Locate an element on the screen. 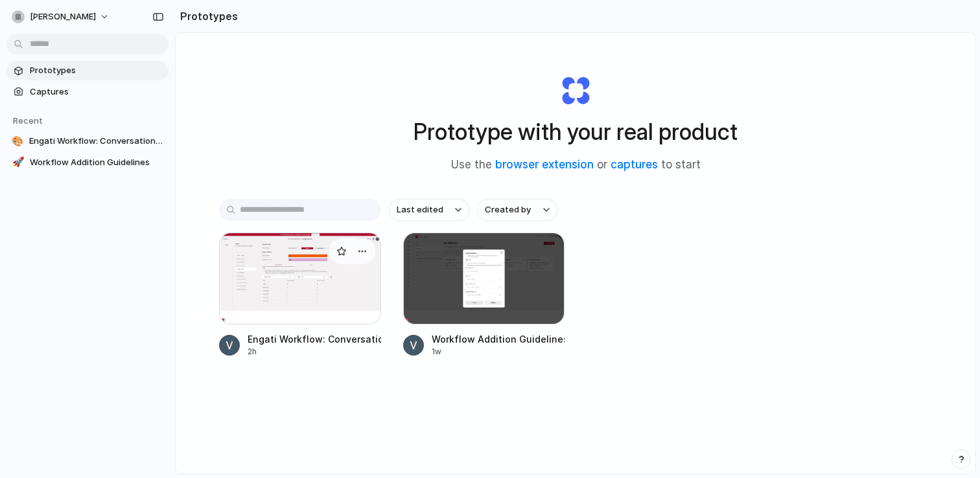 This screenshot has width=980, height=478. span: Workflow Addition Guidelines is located at coordinates (97, 163).